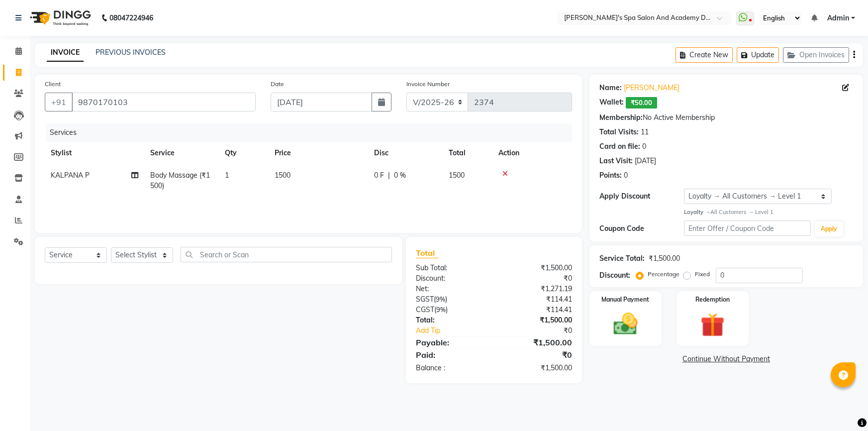 The image size is (868, 431). Describe the element at coordinates (610, 87) in the screenshot. I see `div: Name:` at that location.